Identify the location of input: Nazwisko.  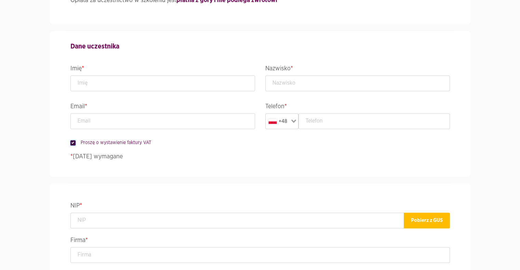
(358, 83).